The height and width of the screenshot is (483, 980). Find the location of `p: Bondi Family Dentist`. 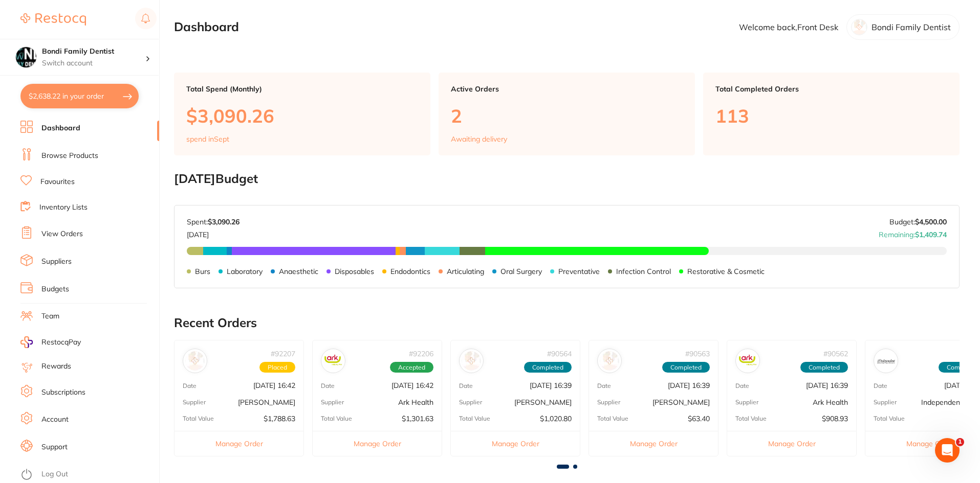

p: Bondi Family Dentist is located at coordinates (911, 27).